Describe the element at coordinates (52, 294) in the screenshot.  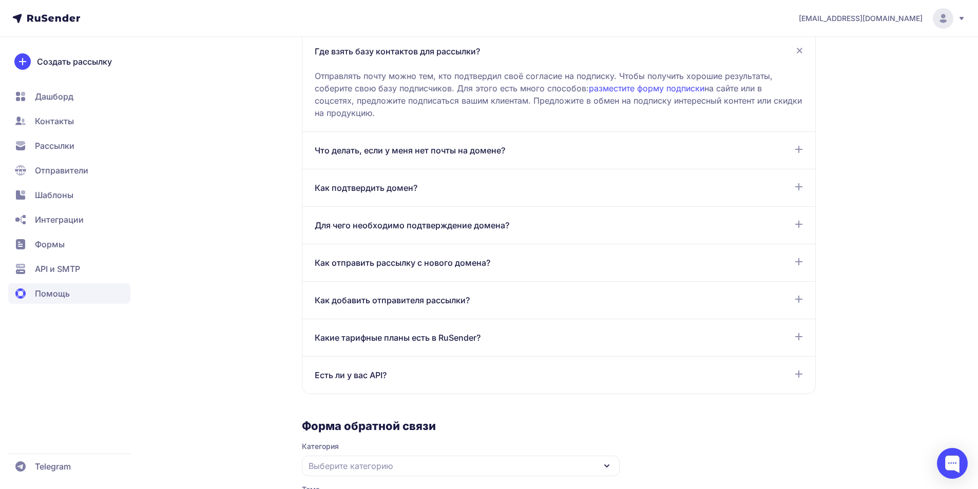
I see `span: Помощь` at that location.